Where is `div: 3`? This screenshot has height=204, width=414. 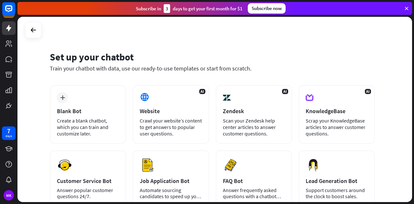 div: 3 is located at coordinates (167, 8).